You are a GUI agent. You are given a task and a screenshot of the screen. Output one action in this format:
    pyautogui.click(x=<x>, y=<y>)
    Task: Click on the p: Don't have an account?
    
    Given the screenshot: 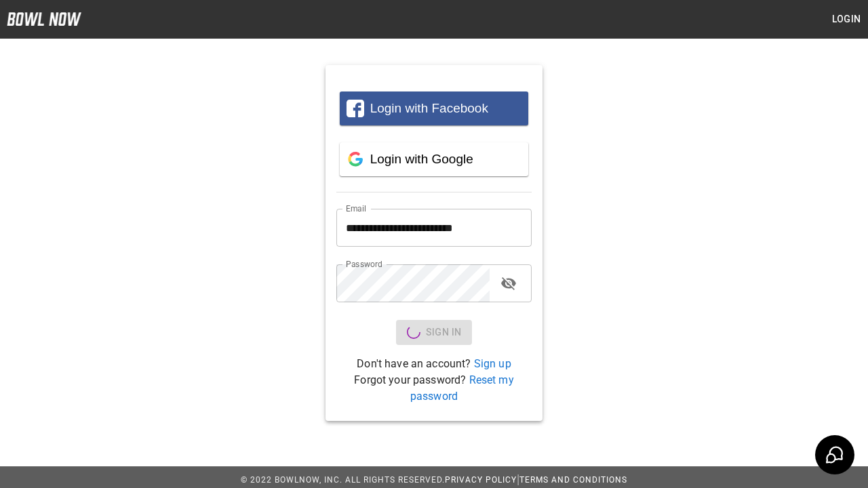 What is the action you would take?
    pyautogui.click(x=434, y=364)
    